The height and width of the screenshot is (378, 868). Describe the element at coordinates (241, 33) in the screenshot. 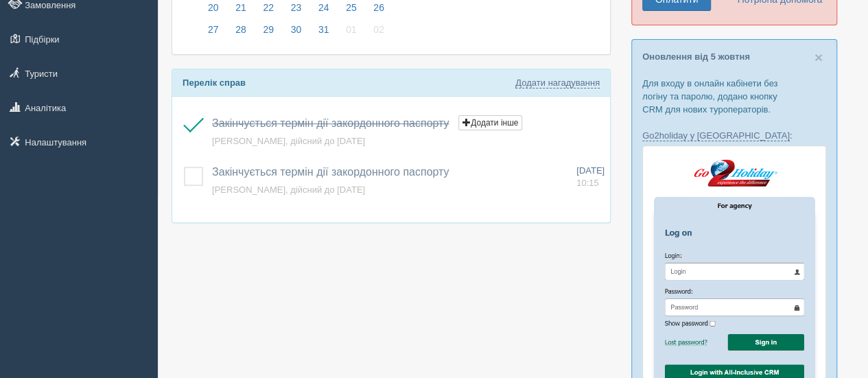

I see `a: 28` at that location.